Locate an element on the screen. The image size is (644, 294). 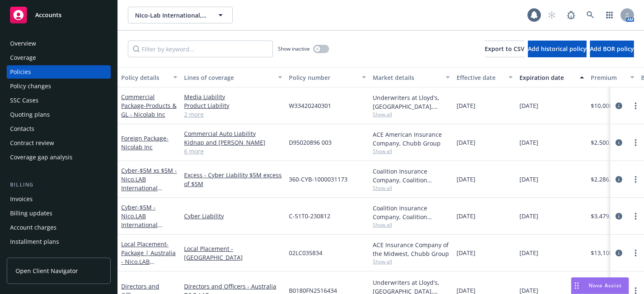
div: Coverage is located at coordinates (23, 58).